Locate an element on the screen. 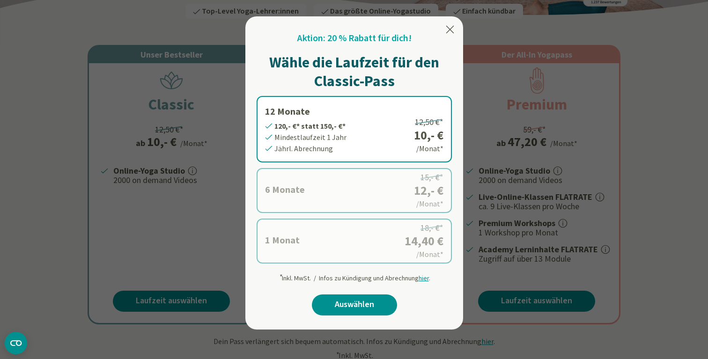 This screenshot has height=359, width=708. h2: Aktion: 20 % Rabatt für dich! is located at coordinates (354, 38).